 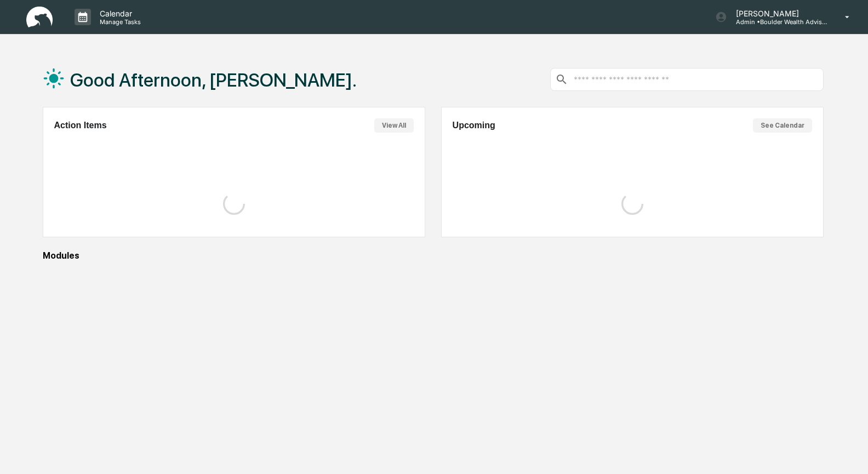 What do you see at coordinates (118, 13) in the screenshot?
I see `p: Calendar` at bounding box center [118, 13].